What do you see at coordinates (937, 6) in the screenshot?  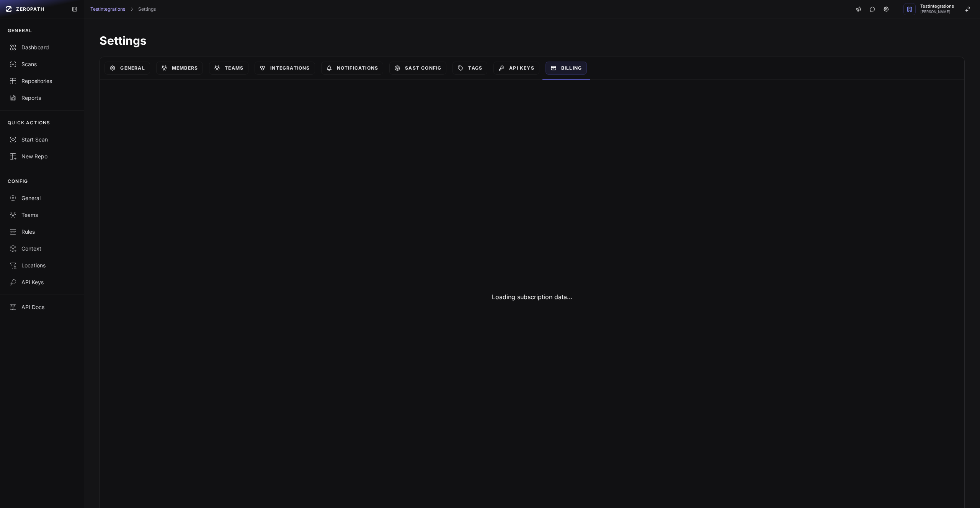 I see `span: TestIntegrations` at bounding box center [937, 6].